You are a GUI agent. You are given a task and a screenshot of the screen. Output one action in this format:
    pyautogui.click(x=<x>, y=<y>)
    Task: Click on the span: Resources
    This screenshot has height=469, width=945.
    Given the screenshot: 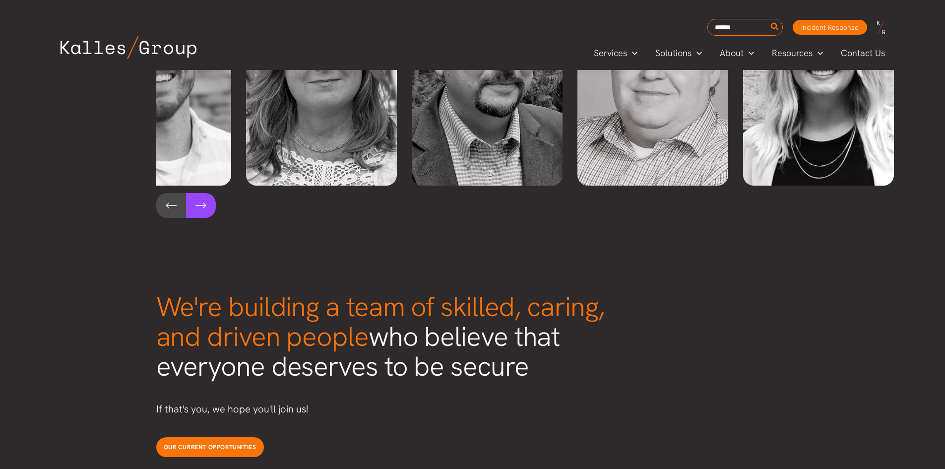 What is the action you would take?
    pyautogui.click(x=793, y=53)
    